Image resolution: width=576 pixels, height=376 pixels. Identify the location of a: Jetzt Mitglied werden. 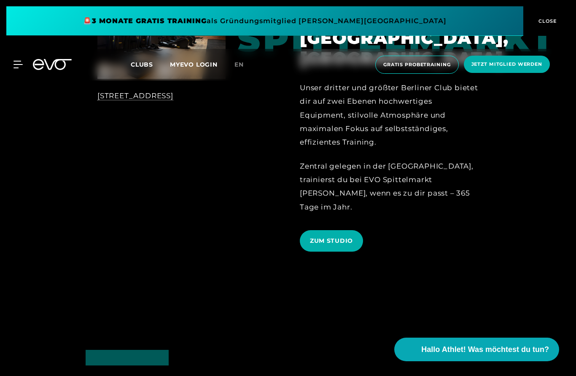
(507, 64).